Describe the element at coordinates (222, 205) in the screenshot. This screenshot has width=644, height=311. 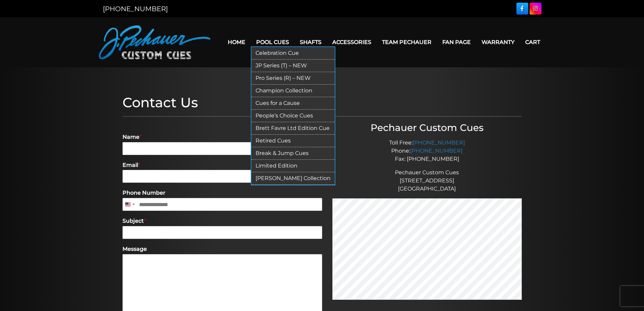
I see `input: Phone Number` at that location.